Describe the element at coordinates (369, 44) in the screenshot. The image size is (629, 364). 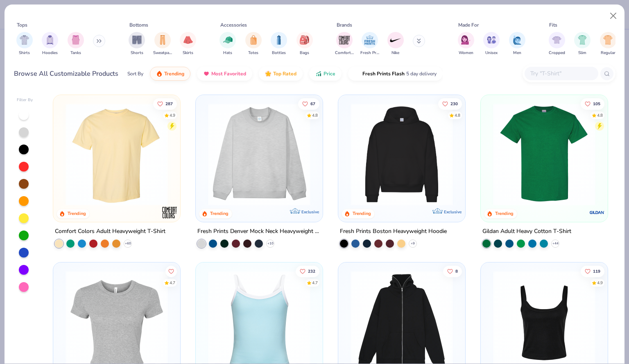
I see `div: filter for Fresh Prints` at that location.